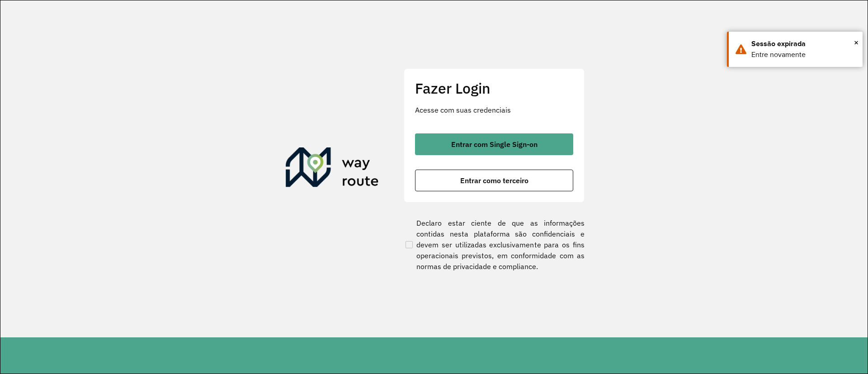  What do you see at coordinates (494, 88) in the screenshot?
I see `h2: Fazer Login` at bounding box center [494, 88].